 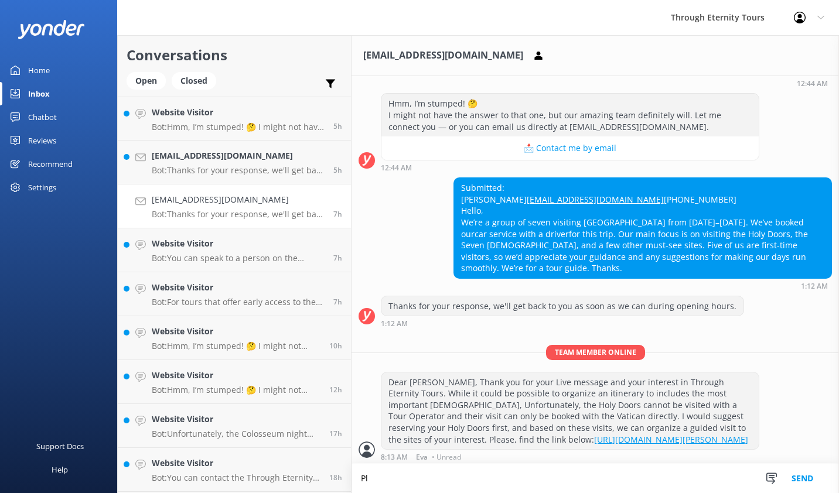 What do you see at coordinates (42, 141) in the screenshot?
I see `div: Reviews` at bounding box center [42, 141].